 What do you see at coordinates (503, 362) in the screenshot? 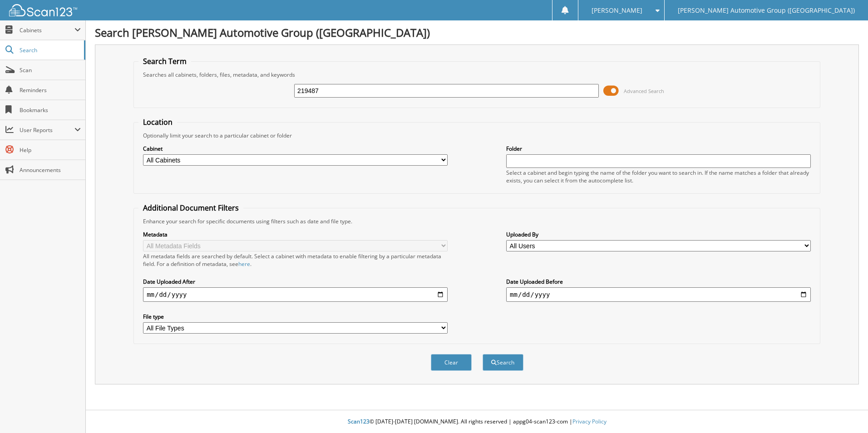
I see `button: Search` at bounding box center [503, 362].